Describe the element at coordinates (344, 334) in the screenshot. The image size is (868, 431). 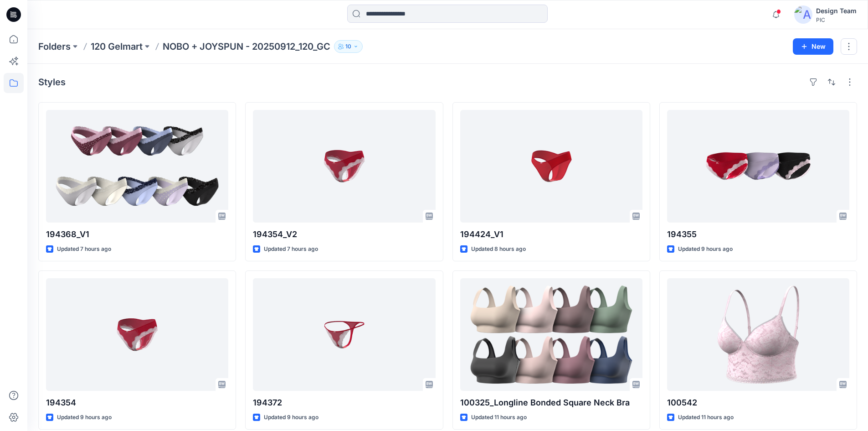
I see `a: 194372` at that location.